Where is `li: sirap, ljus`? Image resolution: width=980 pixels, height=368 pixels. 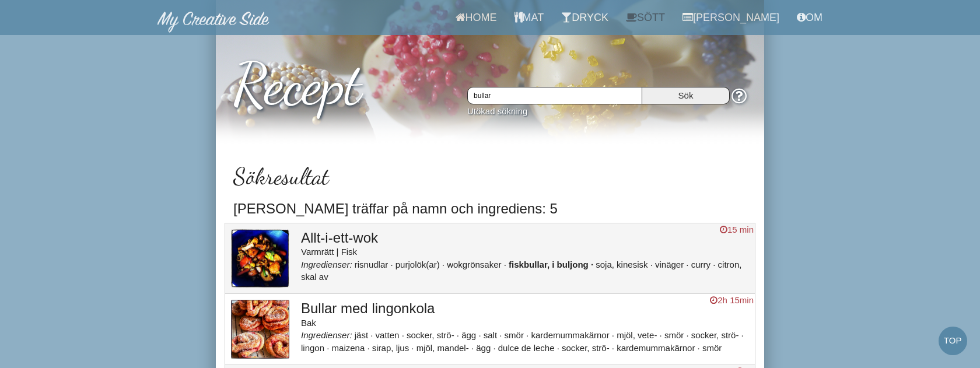 li: sirap, ljus is located at coordinates (393, 348).